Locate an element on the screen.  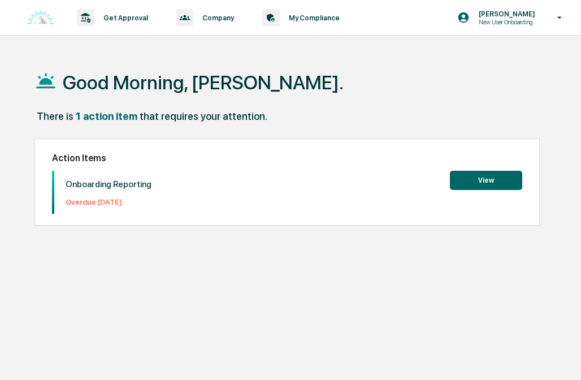
button: View is located at coordinates (486, 180).